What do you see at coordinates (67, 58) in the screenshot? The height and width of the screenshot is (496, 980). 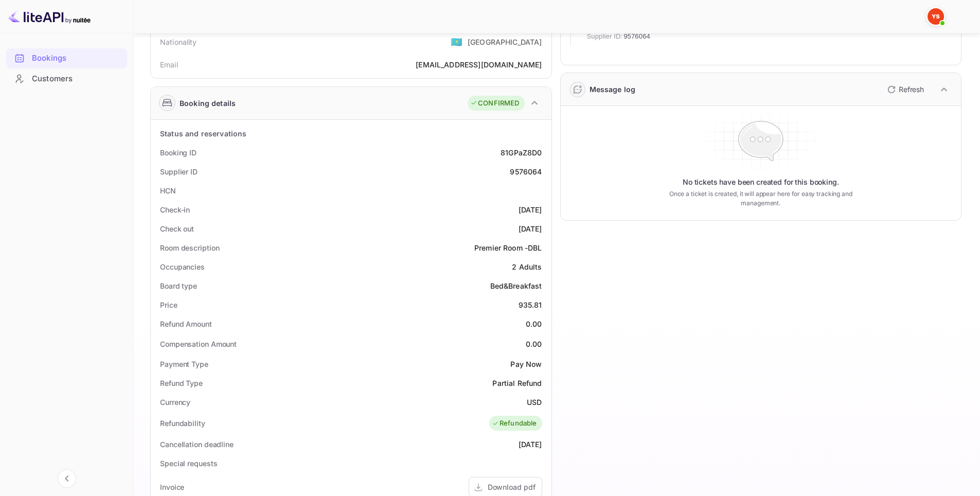 I see `a: Bookings` at bounding box center [67, 58].